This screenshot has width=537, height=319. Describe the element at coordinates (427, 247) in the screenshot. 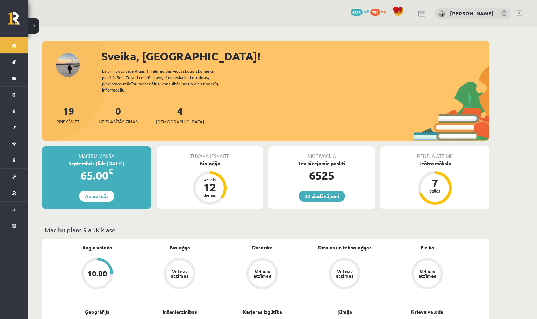

I see `a: Fizika` at that location.